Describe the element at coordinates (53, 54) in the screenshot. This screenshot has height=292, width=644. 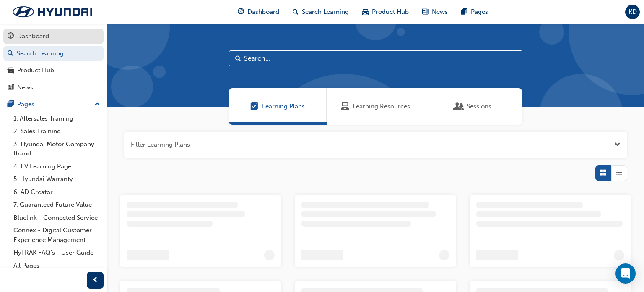
I see `a: Search Learning` at that location.